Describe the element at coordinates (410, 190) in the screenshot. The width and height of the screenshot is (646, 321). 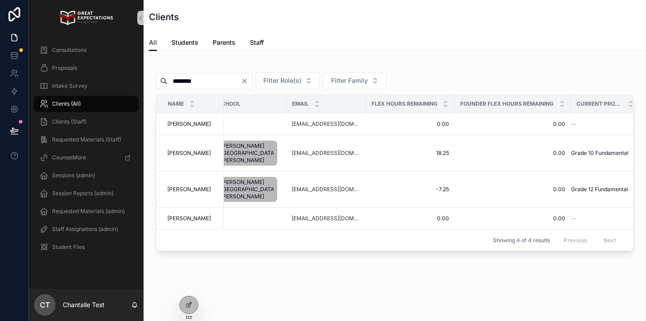
I see `span: -7.25` at that location.